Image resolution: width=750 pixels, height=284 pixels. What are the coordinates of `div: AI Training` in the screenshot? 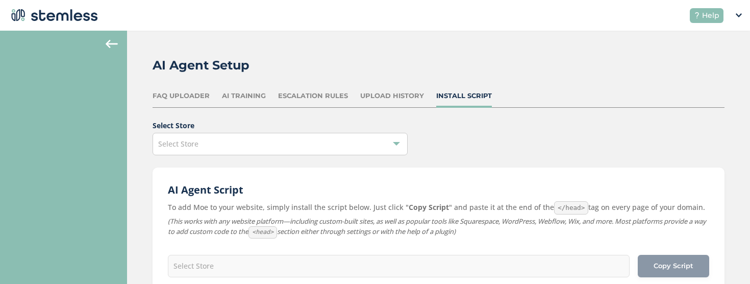 It's located at (244, 96).